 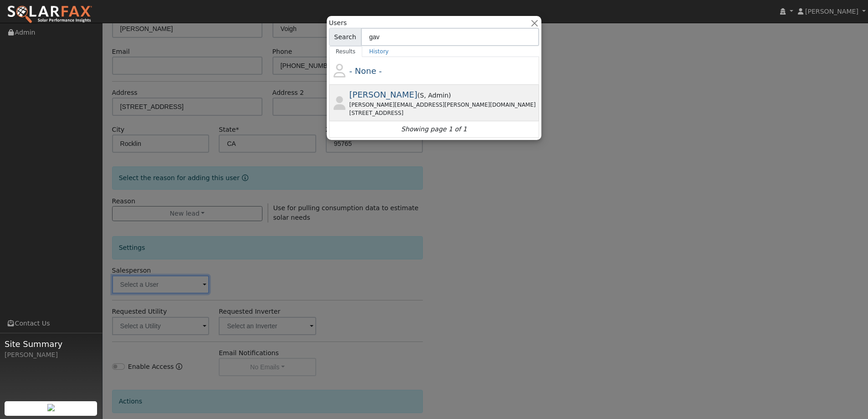 What do you see at coordinates (366, 70) in the screenshot?
I see `span: - None -` at bounding box center [366, 70].